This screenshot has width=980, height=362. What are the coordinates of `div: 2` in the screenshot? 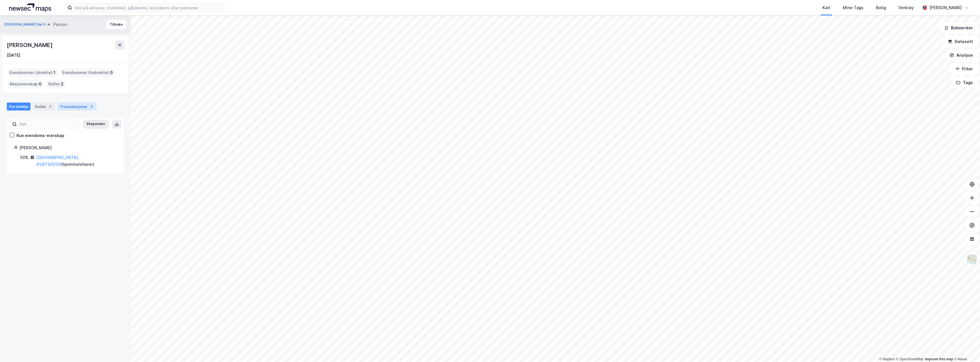 It's located at (50, 106).